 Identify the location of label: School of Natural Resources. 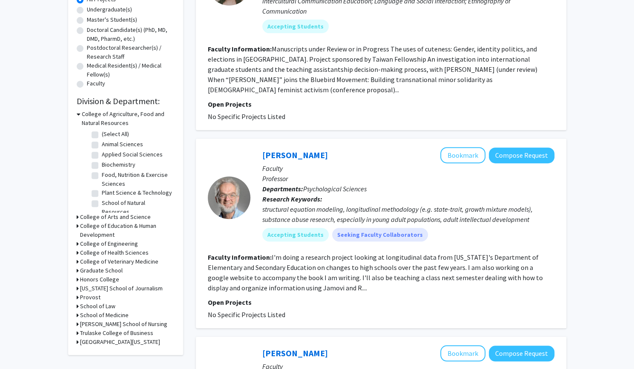
(137, 208).